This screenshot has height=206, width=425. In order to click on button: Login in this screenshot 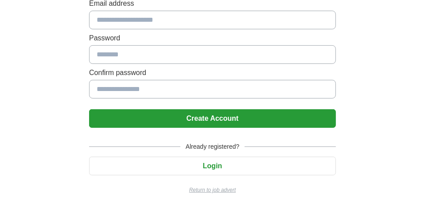, I will do `click(212, 166)`.